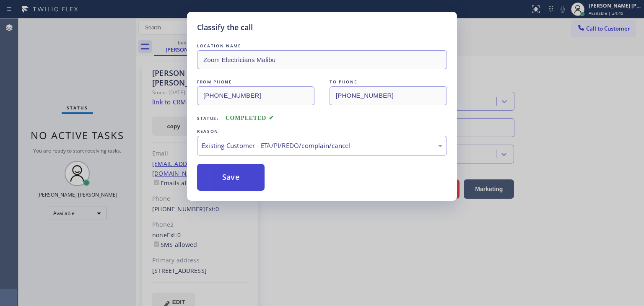 The height and width of the screenshot is (306, 644). What do you see at coordinates (388, 95) in the screenshot?
I see `input: To phone` at bounding box center [388, 95].